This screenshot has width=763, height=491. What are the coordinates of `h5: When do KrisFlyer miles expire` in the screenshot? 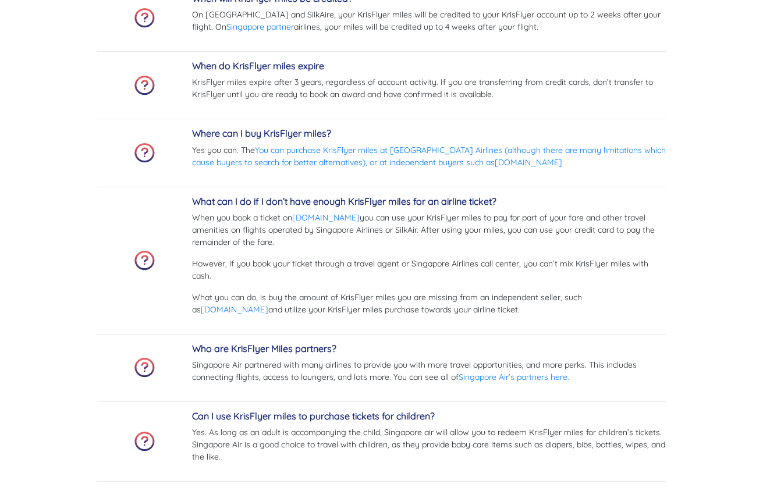 It's located at (429, 66).